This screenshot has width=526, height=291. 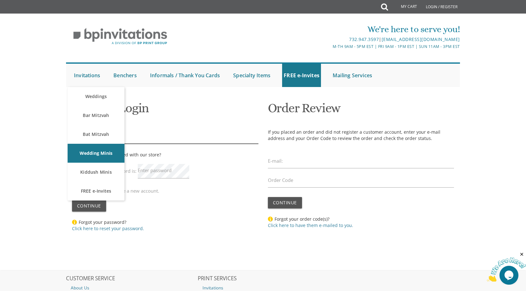 What do you see at coordinates (310, 225) in the screenshot?
I see `a: Click here to have them e-mailed to you.` at bounding box center [310, 225].